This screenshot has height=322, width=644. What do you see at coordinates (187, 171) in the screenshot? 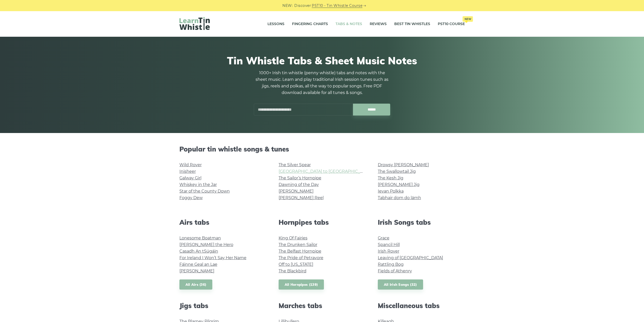
I see `a: Inisheer` at bounding box center [187, 171].